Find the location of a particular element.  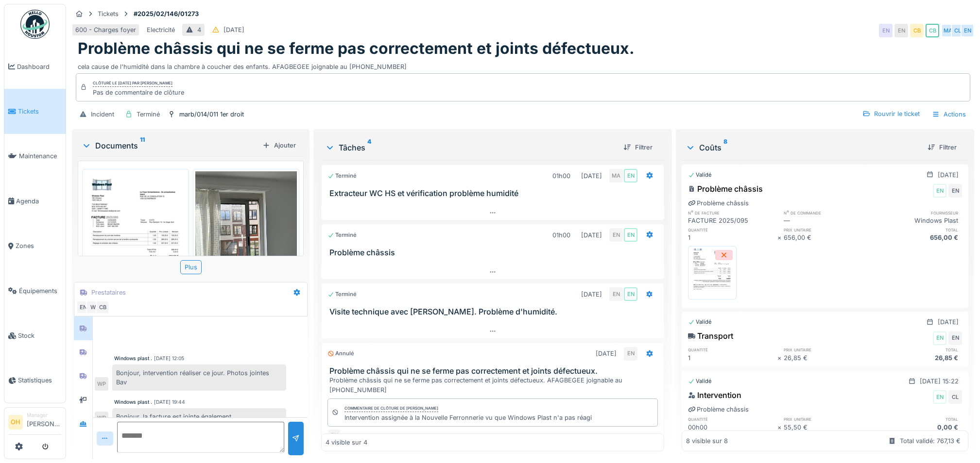

div: Plus is located at coordinates (191, 267).